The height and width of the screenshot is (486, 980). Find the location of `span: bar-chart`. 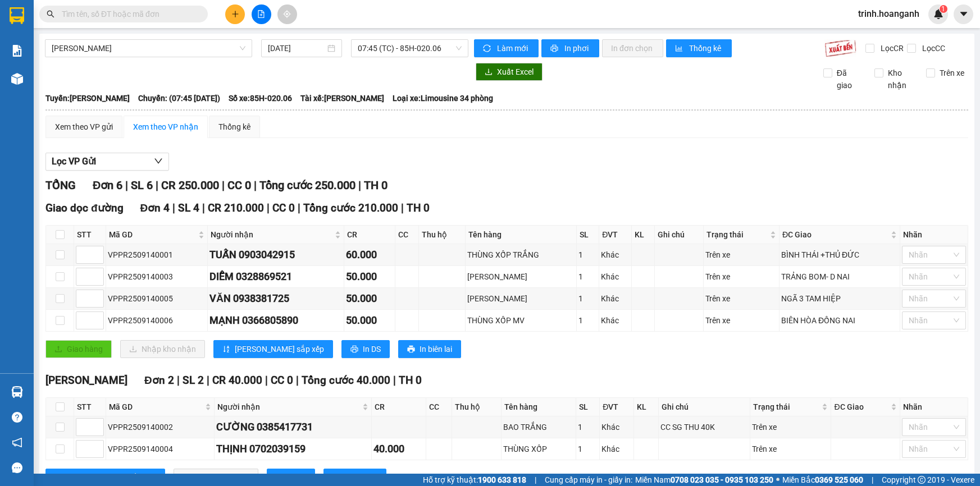

span: bar-chart is located at coordinates (679, 49).